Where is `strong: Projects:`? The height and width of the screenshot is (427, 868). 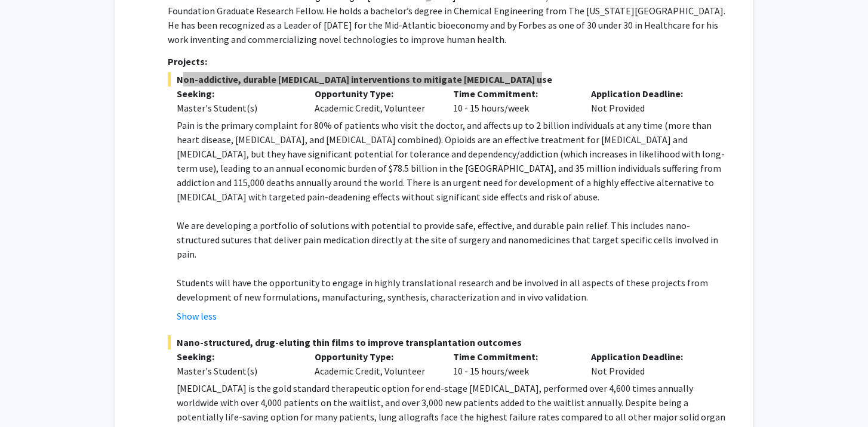
strong: Projects: is located at coordinates (187, 62).